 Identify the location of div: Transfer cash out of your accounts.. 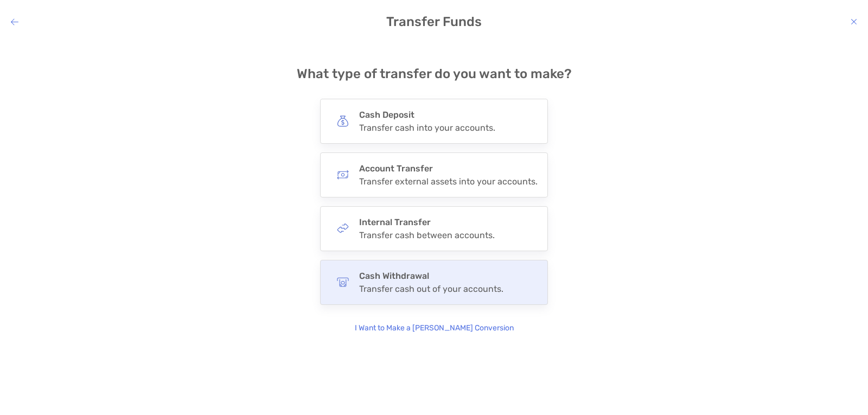
(431, 288).